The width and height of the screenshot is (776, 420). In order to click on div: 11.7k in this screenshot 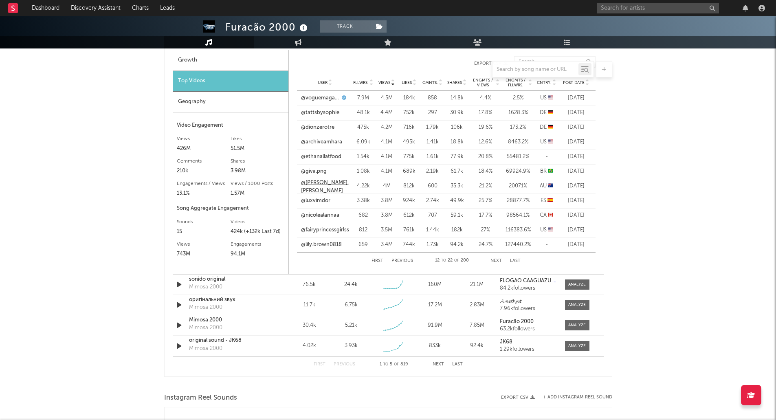, I will do `click(309, 305)`.